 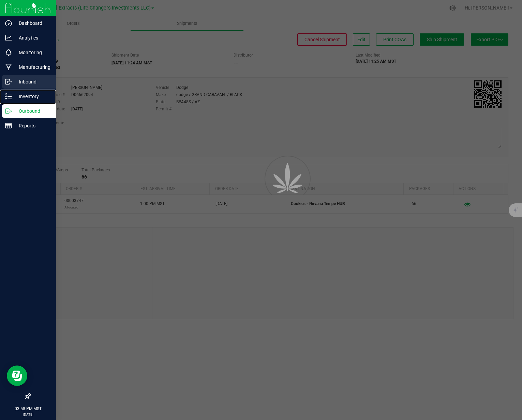 What do you see at coordinates (32, 126) in the screenshot?
I see `p: Reports` at bounding box center [32, 126].